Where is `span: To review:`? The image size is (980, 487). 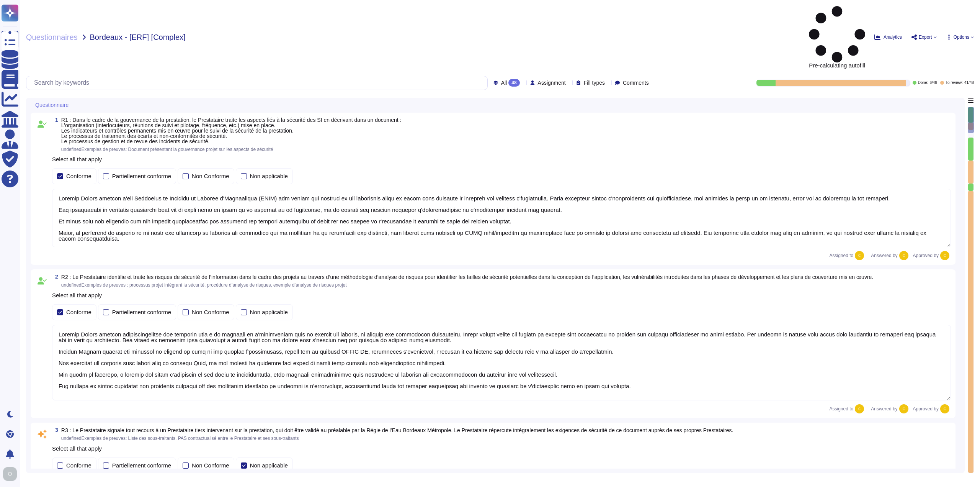 span: To review: is located at coordinates (954, 82).